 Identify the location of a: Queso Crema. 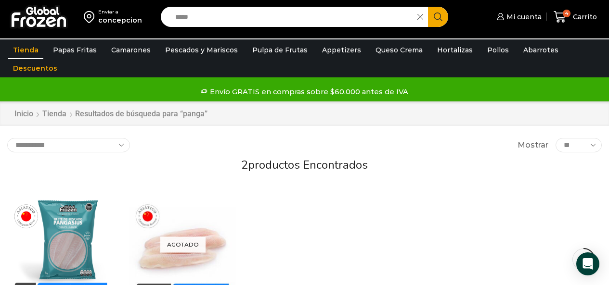
(399, 50).